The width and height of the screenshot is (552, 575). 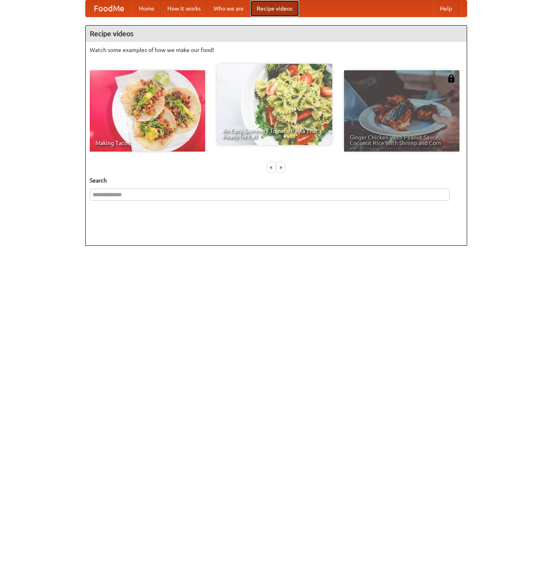 I want to click on a: FoodMe, so click(x=109, y=9).